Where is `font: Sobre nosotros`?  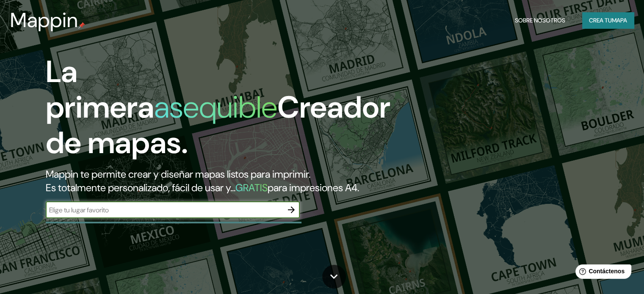 font: Sobre nosotros is located at coordinates (540, 20).